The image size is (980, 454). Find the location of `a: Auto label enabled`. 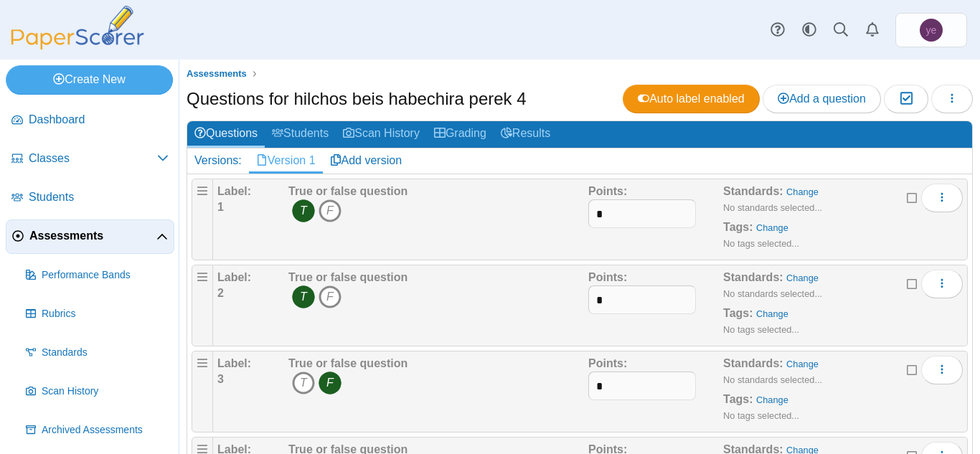

a: Auto label enabled is located at coordinates (691, 99).